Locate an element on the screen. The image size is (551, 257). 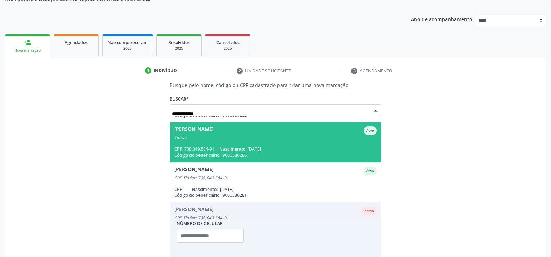
span: Cancelados is located at coordinates (228, 42).